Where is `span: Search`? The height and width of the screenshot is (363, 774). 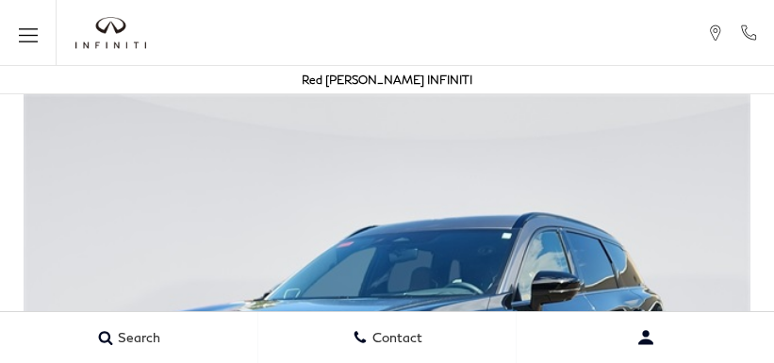
span: Search is located at coordinates (137, 337).